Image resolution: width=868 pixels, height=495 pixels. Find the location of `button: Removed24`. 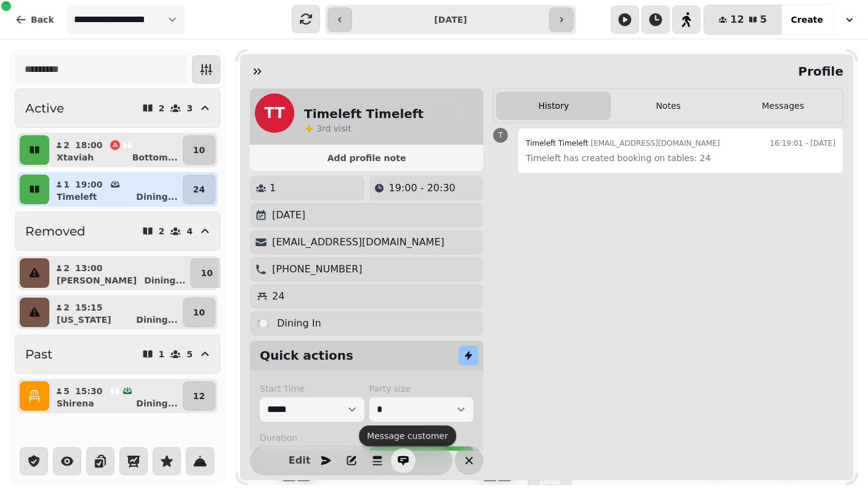

button: Removed24 is located at coordinates (118, 232).